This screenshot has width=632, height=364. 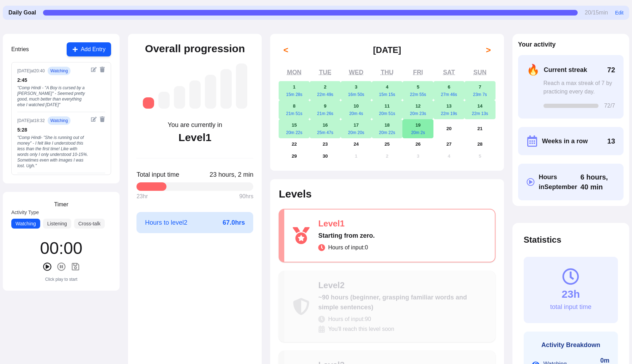 I want to click on button: September 5, 202522m 55s, so click(x=418, y=90).